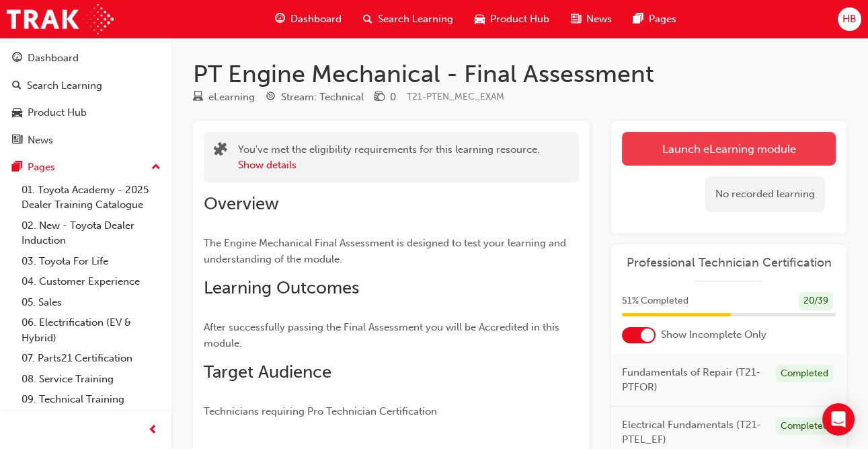 The image size is (868, 449). I want to click on button: Pages, so click(85, 167).